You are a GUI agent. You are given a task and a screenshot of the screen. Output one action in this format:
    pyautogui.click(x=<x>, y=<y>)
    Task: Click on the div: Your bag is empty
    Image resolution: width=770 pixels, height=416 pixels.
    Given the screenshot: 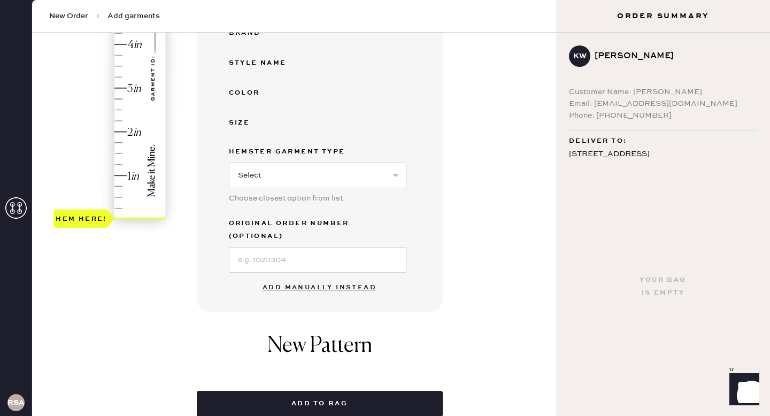 What is the action you would take?
    pyautogui.click(x=662, y=287)
    